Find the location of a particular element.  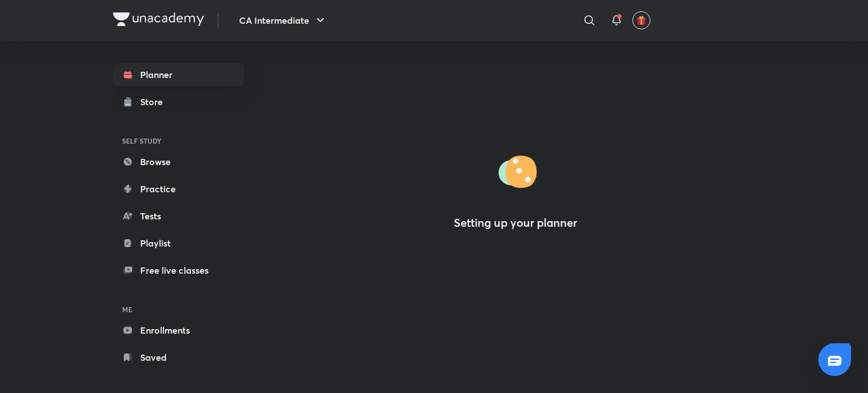

h6: SELF STUDY is located at coordinates (179, 141).